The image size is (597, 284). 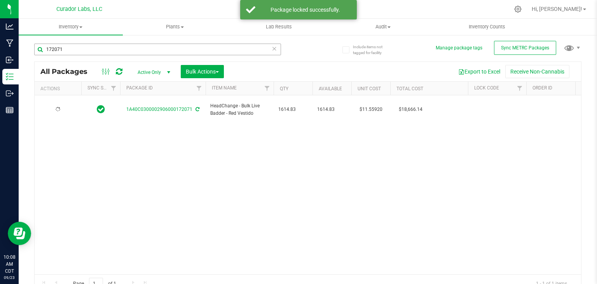 What do you see at coordinates (537, 71) in the screenshot?
I see `button: Receive Non-Cannabis` at bounding box center [537, 71].